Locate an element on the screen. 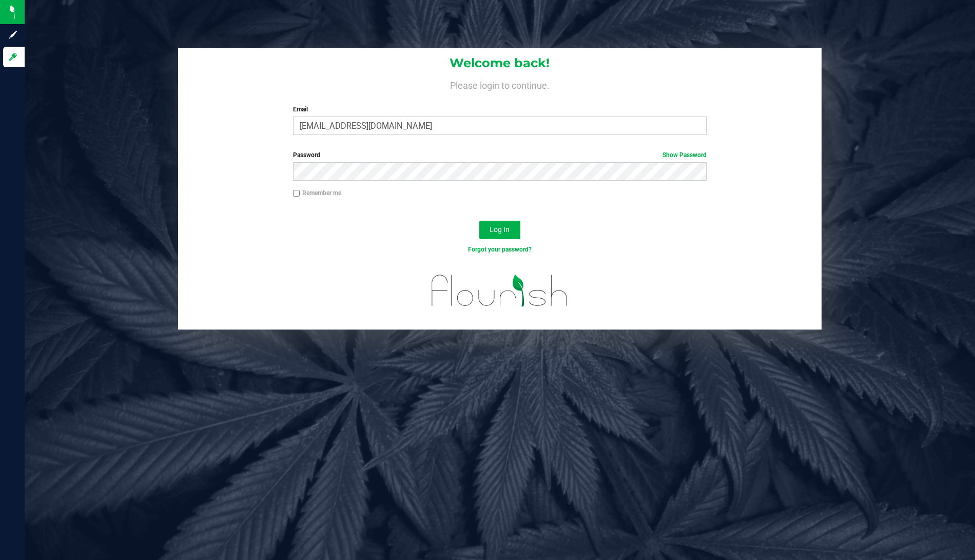 The height and width of the screenshot is (560, 975). span: Password is located at coordinates (307, 155).